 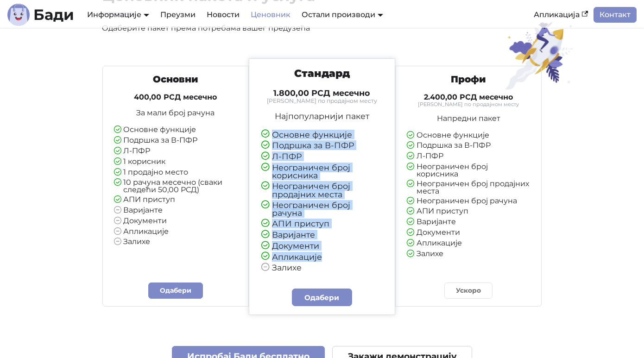 I want to click on p: Одаберите пакет према потребама вашег предузећа, so click(x=248, y=28).